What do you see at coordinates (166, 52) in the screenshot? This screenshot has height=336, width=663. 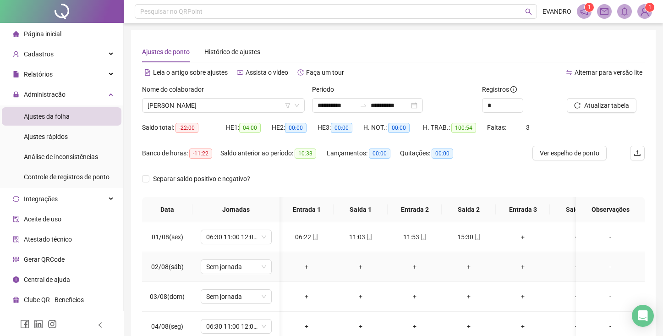 I see `span: Ajustes de ponto` at bounding box center [166, 52].